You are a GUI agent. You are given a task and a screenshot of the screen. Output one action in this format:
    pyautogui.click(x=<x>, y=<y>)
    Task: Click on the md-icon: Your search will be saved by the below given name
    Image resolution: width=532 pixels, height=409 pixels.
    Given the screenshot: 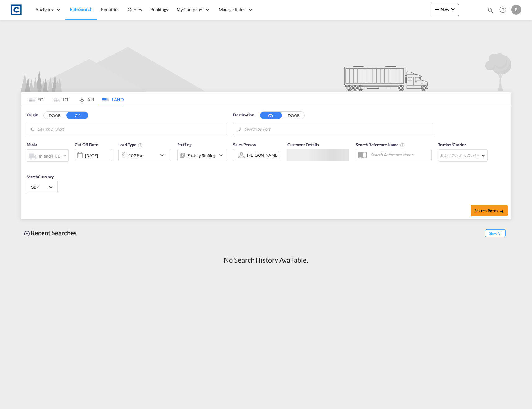 What is the action you would take?
    pyautogui.click(x=403, y=145)
    